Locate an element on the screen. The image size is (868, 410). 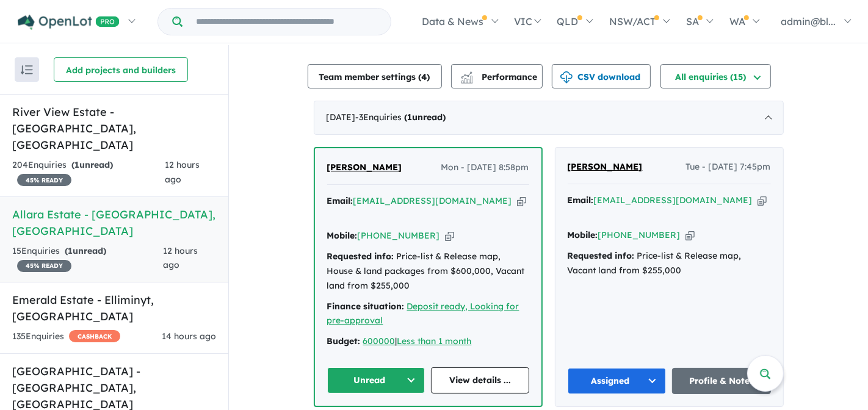
button: Performance is located at coordinates (497, 76).